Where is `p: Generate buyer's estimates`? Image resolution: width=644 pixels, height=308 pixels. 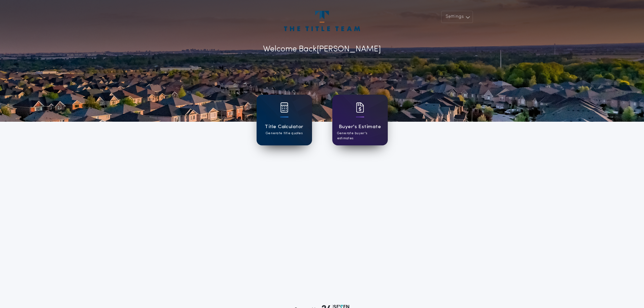
p: Generate buyer's estimates is located at coordinates (360, 136).